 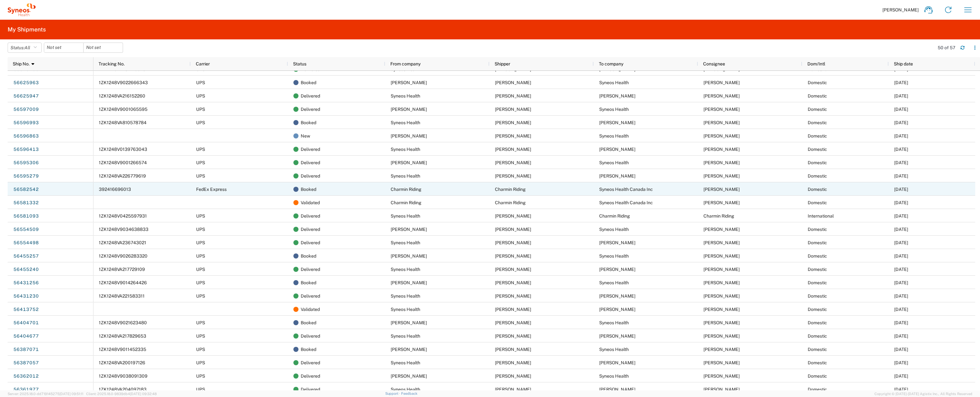 I want to click on a: 56455257, so click(x=26, y=256).